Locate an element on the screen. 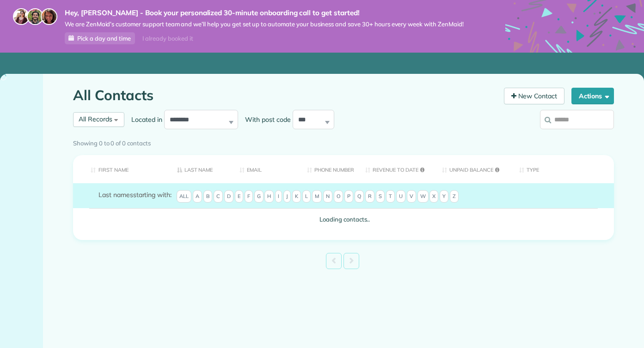 Image resolution: width=644 pixels, height=348 pixels. span: P is located at coordinates (348, 196).